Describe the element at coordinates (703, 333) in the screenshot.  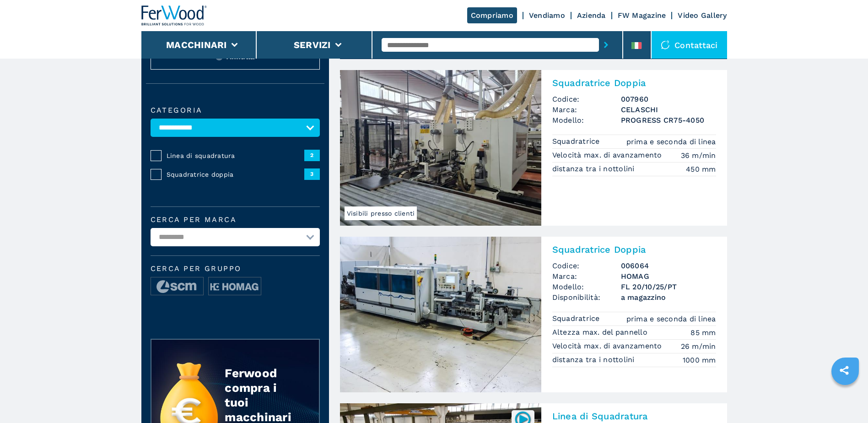
I see `em: 85 mm` at that location.